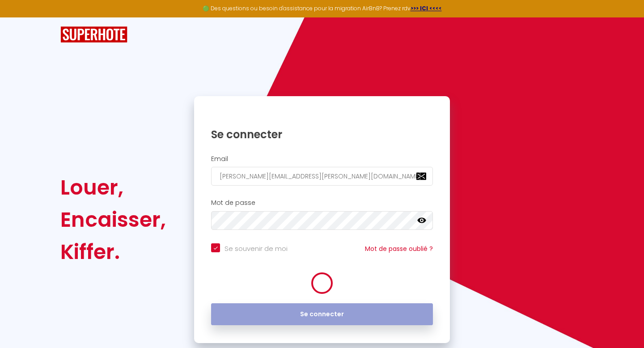  What do you see at coordinates (113, 252) in the screenshot?
I see `div: Kiffer.` at bounding box center [113, 252].